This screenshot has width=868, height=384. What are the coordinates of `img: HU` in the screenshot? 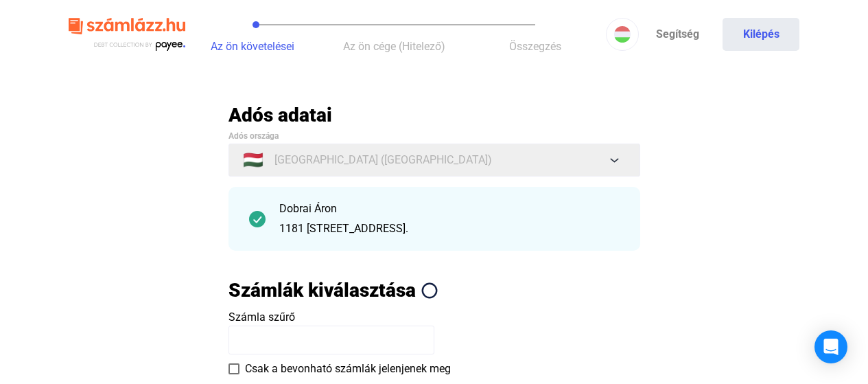 It's located at (623, 35).